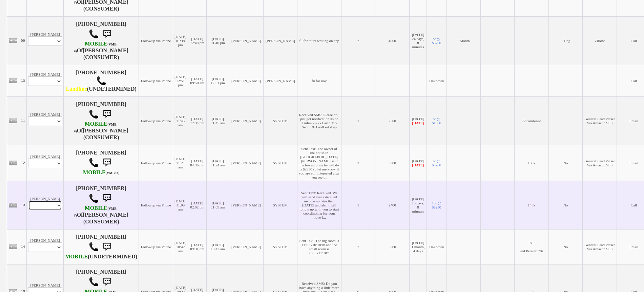 Image resolution: width=644 pixels, height=292 pixels. I want to click on td: 3000, so click(392, 247).